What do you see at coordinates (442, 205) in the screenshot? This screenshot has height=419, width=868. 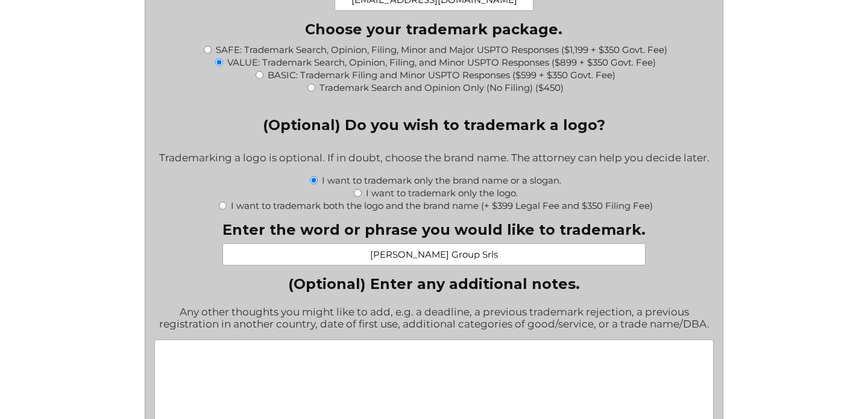 I see `label: I want to trademark both the logo and the brand name (+ $399 Legal Fee and $350 Filing Fee)` at bounding box center [442, 205].